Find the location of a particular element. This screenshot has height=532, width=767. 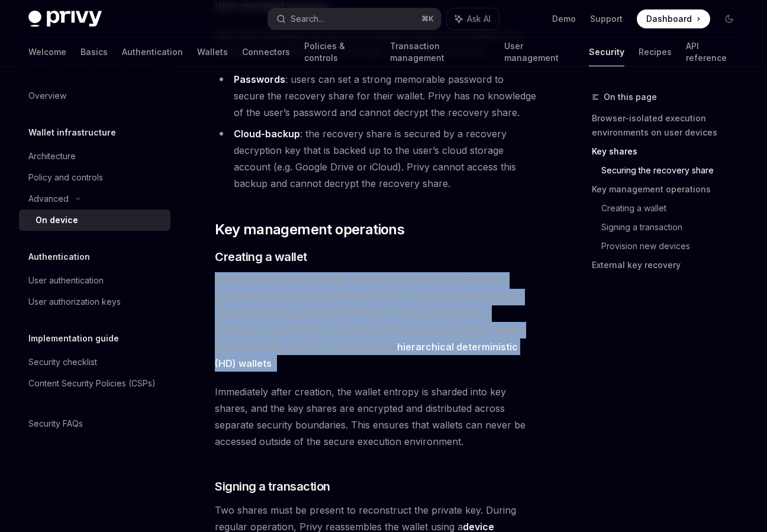

a: Welcome is located at coordinates (47, 52).